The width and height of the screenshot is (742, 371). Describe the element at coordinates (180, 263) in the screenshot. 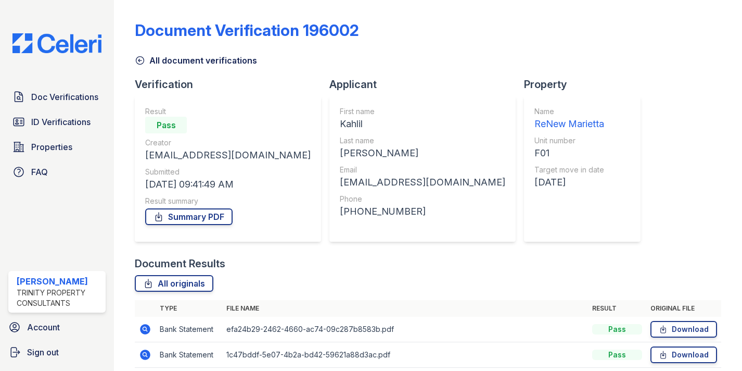

I see `div: Document Results` at that location.